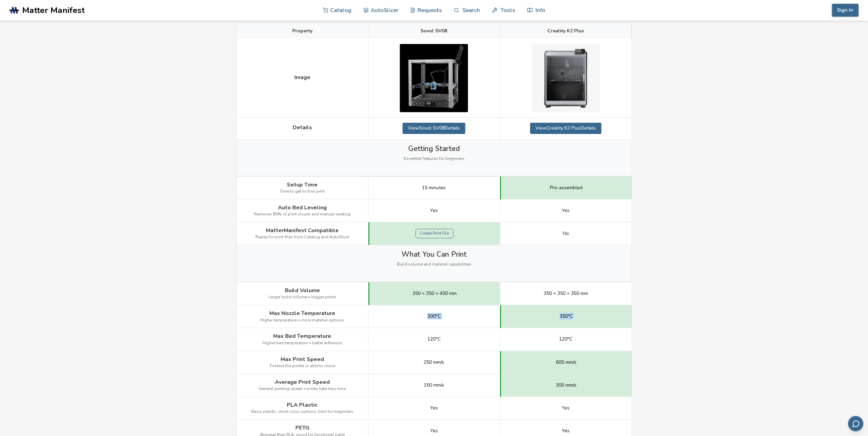 This screenshot has height=436, width=868. I want to click on span: Time to get to first print, so click(302, 192).